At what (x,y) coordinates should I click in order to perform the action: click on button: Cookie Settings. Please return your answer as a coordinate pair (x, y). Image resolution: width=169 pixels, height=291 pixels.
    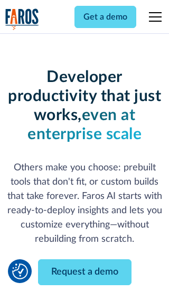
    Looking at the image, I should click on (20, 271).